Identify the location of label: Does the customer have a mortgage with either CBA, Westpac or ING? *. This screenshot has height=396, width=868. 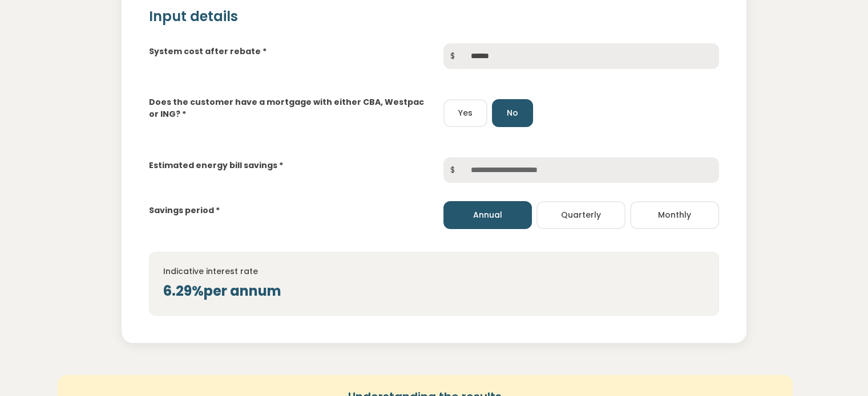
(286, 108).